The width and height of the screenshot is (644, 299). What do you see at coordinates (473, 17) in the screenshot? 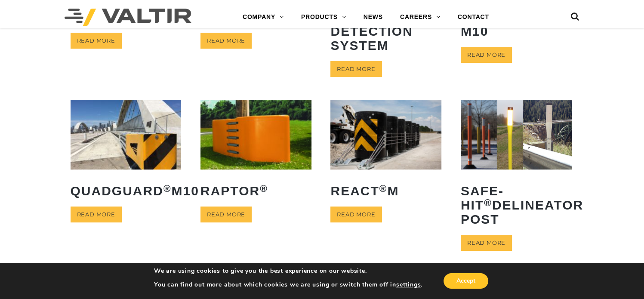
I see `a: CONTACT` at bounding box center [473, 17].